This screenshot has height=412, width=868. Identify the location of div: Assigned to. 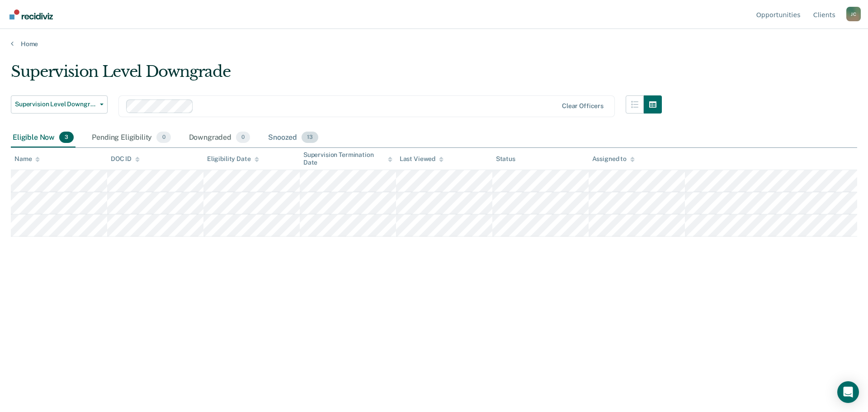
(613, 159).